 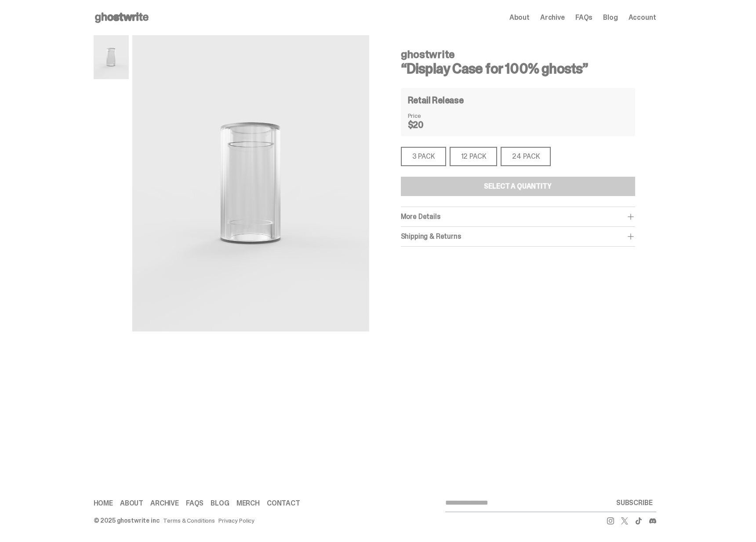 I want to click on dt: Price, so click(x=430, y=116).